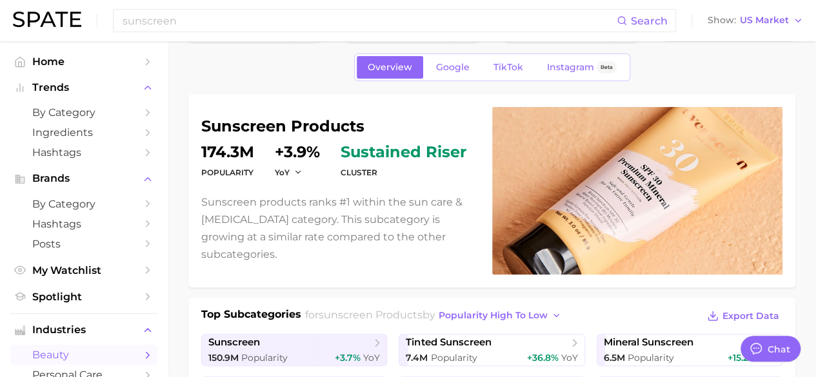  Describe the element at coordinates (84, 88) in the screenshot. I see `button: Trends` at that location.